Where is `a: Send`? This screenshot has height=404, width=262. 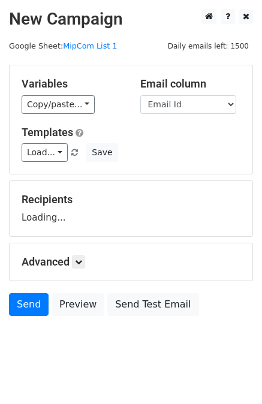
a: Send is located at coordinates (29, 304).